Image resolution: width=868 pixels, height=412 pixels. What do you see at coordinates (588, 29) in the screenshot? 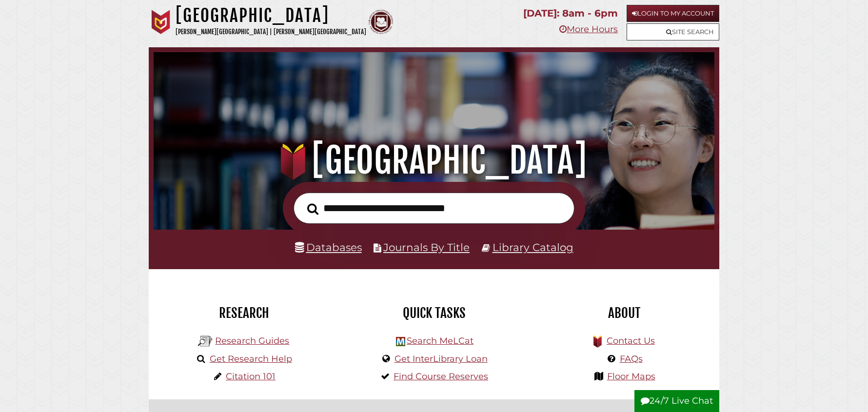
I see `a: More Hours` at bounding box center [588, 29].